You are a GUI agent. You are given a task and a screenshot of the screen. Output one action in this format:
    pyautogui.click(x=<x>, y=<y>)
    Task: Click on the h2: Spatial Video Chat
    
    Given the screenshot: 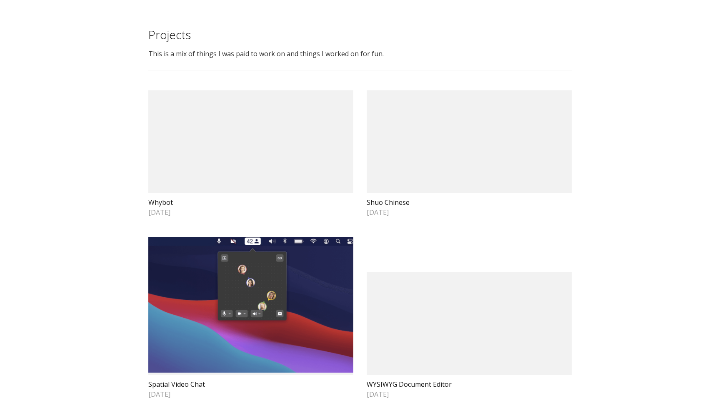 What is the action you would take?
    pyautogui.click(x=251, y=385)
    